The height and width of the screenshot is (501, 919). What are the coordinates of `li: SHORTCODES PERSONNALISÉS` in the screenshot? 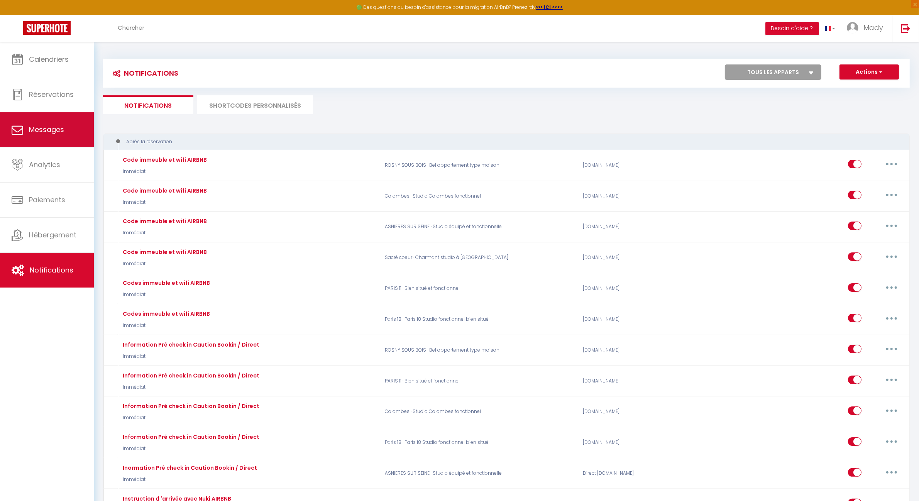 It's located at (255, 105).